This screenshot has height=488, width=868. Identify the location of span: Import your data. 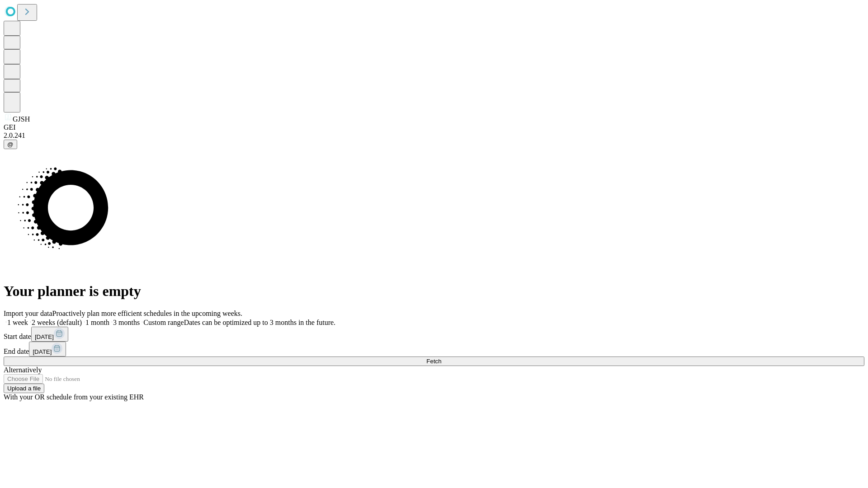
(28, 314).